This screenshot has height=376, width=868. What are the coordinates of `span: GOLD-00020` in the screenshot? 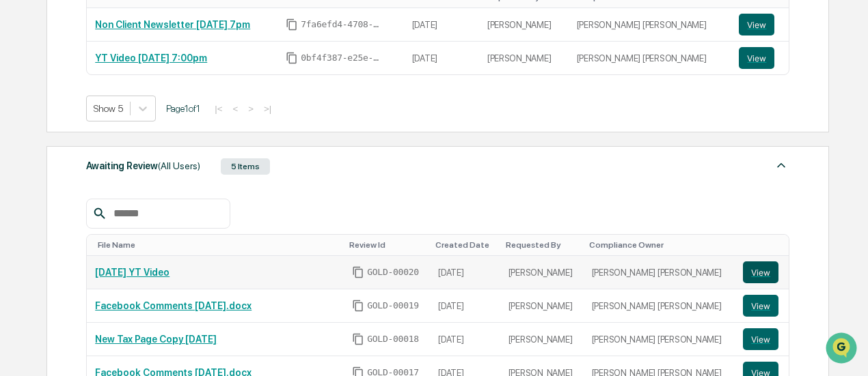 It's located at (393, 272).